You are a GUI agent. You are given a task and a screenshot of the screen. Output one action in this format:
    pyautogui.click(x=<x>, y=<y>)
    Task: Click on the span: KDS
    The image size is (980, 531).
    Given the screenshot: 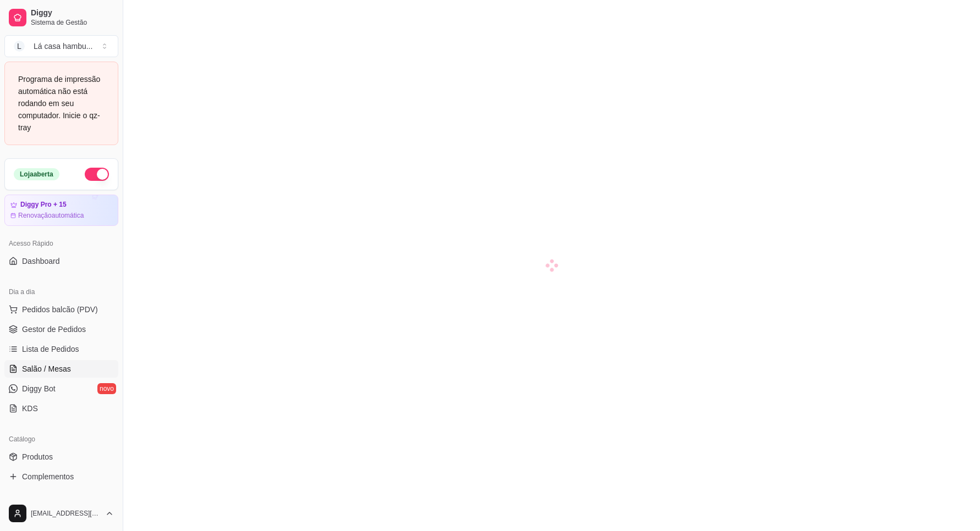 What is the action you would take?
    pyautogui.click(x=30, y=409)
    